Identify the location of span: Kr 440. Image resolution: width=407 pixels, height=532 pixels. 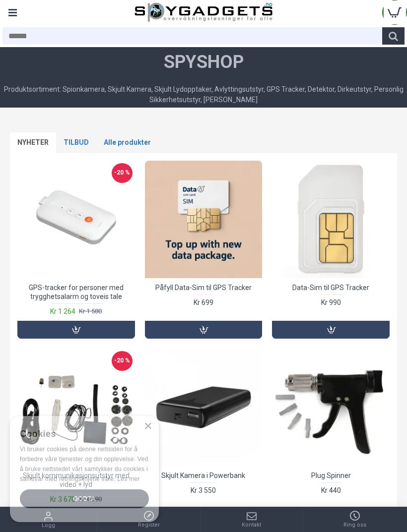
(331, 490).